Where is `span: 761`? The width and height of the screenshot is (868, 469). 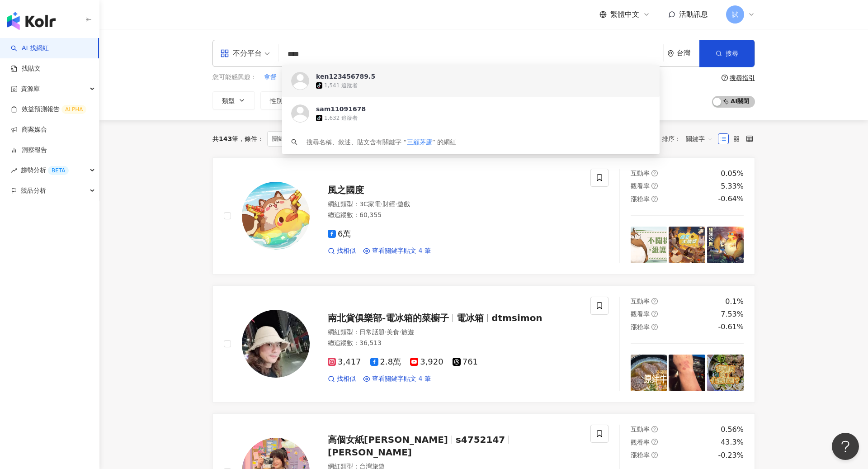 span: 761 is located at coordinates (465, 362).